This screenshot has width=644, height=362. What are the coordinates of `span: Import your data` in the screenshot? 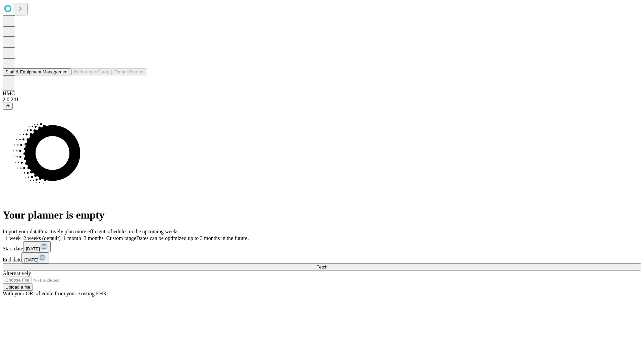 It's located at (21, 231).